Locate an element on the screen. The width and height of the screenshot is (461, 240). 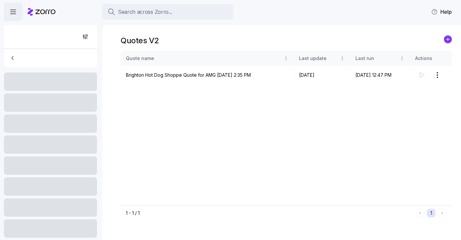
button: Next page is located at coordinates (442, 213).